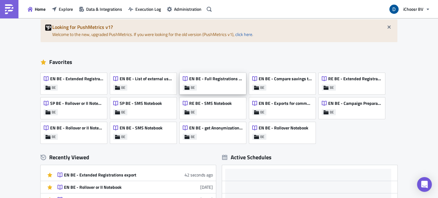 The height and width of the screenshot is (198, 438). I want to click on span: RE BE - SMS Notebook, so click(210, 103).